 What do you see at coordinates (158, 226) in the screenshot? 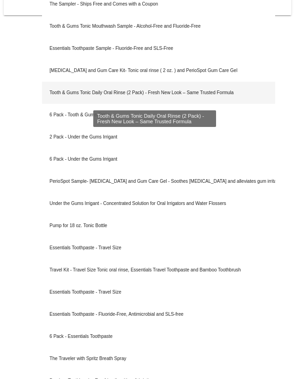
I see `div: Pump for 18 oz. Tonic Bottle` at bounding box center [158, 226].